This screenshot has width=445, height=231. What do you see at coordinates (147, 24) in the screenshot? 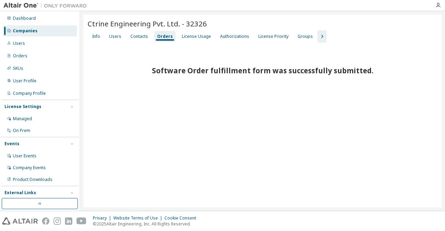
I see `span: Ctrine Engineering Pvt. Ltd. - 32326` at bounding box center [147, 24].